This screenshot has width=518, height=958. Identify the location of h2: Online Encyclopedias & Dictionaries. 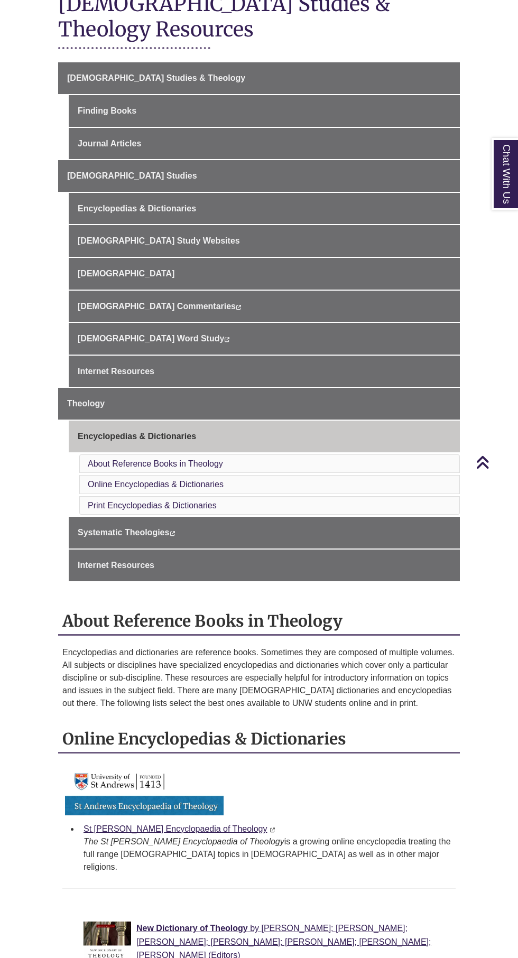
(259, 739).